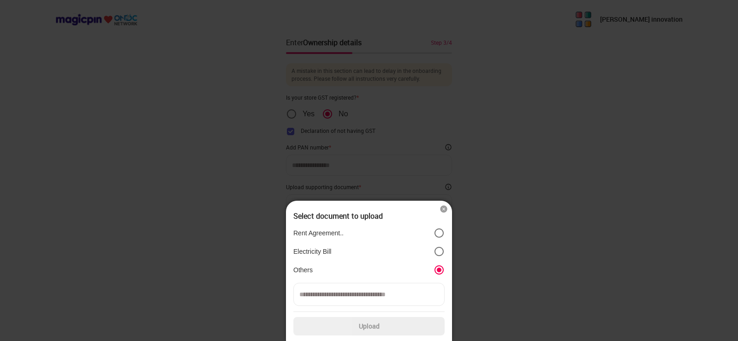  I want to click on p: Electricity Bill, so click(312, 251).